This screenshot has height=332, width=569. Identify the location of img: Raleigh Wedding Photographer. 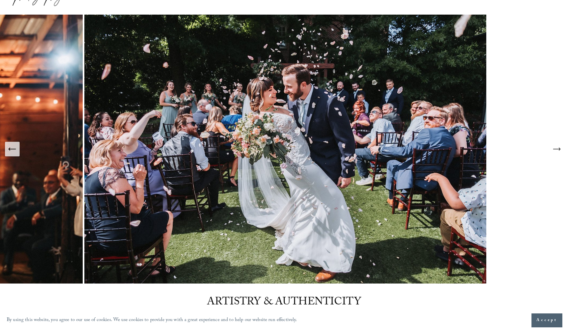
(286, 149).